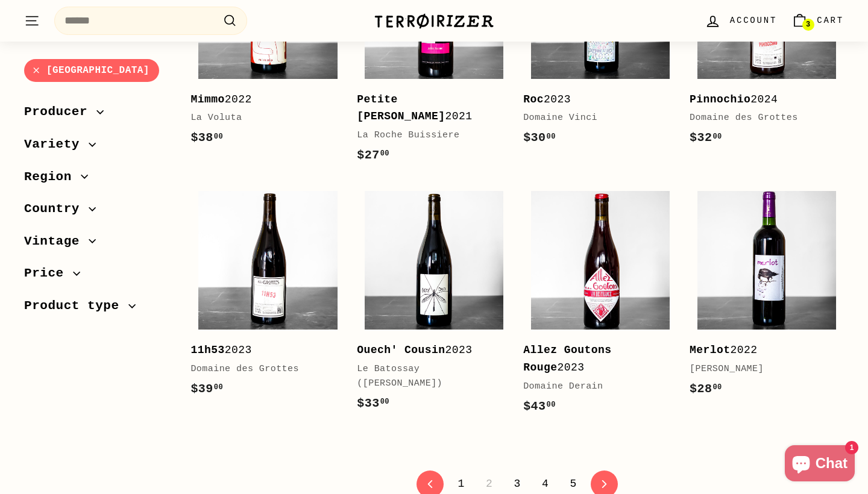 The height and width of the screenshot is (494, 868). Describe the element at coordinates (719, 99) in the screenshot. I see `b: Pinnochio` at that location.